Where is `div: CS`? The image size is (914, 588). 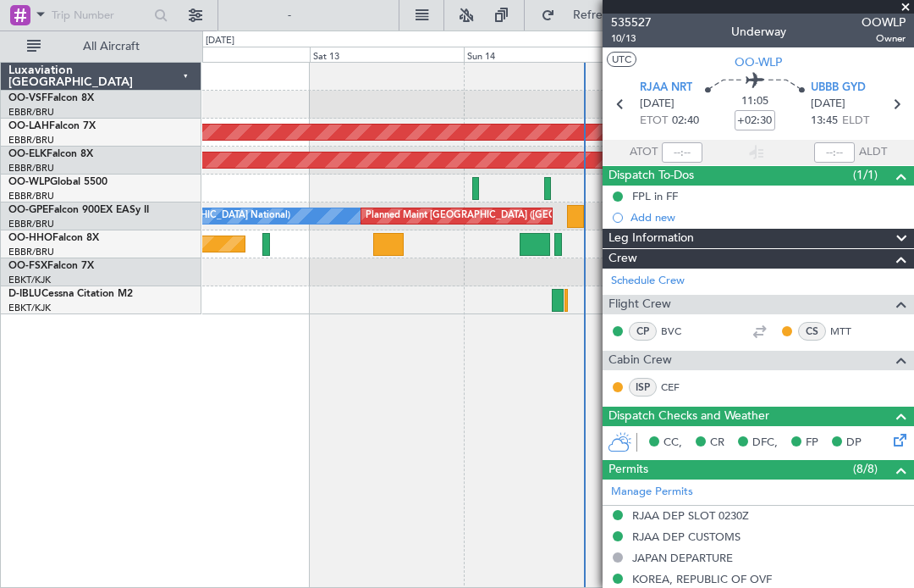
div: CS is located at coordinates (812, 331).